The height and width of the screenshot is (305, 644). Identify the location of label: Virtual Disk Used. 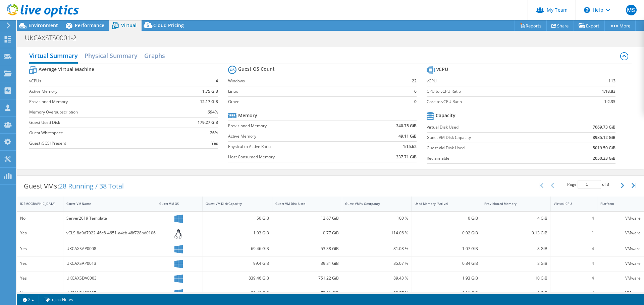
(491, 127).